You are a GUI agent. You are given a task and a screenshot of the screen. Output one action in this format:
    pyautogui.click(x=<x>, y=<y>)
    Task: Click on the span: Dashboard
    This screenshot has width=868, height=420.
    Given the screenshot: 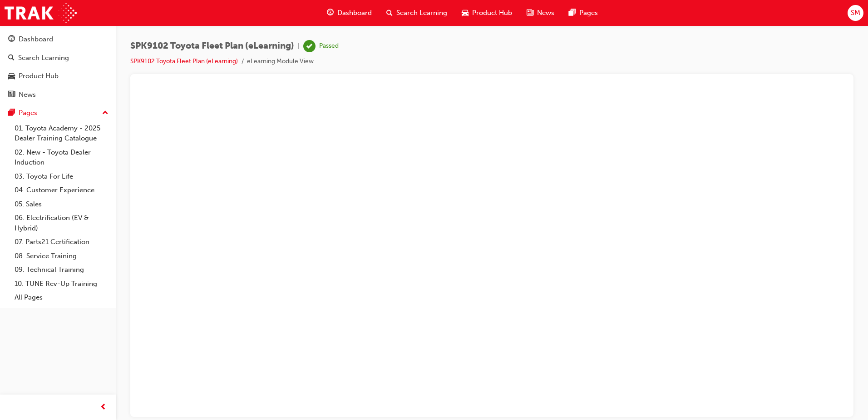 What is the action you would take?
    pyautogui.click(x=355, y=13)
    